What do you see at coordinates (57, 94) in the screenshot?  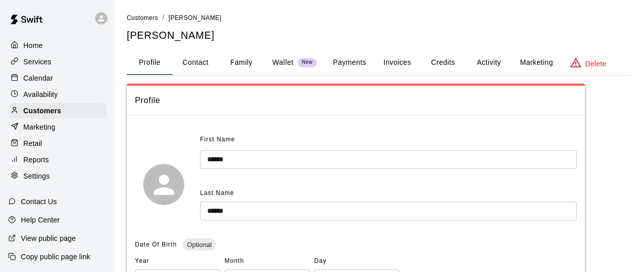 I see `div: Availability` at bounding box center [57, 94].